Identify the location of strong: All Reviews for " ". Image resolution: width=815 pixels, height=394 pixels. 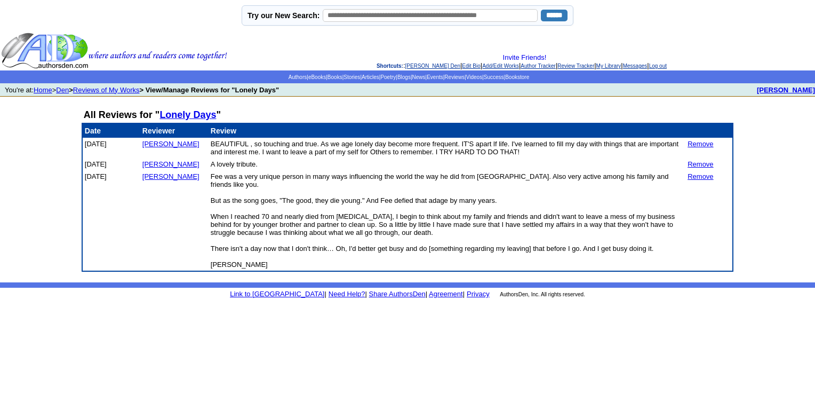
(152, 115).